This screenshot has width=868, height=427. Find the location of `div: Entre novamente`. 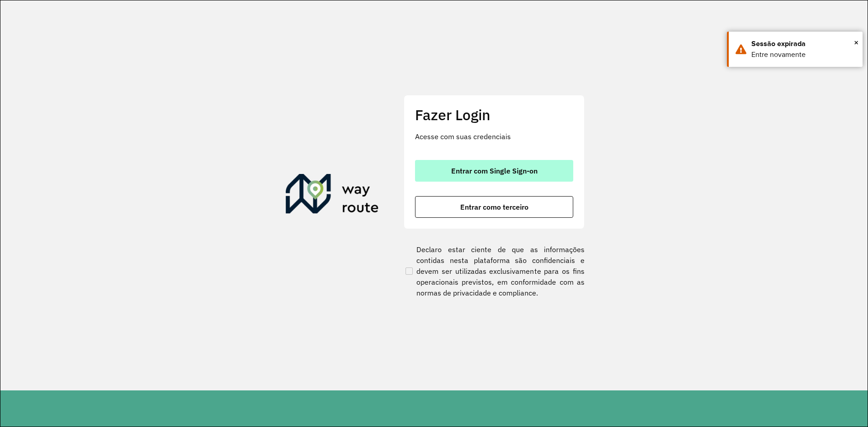

div: Entre novamente is located at coordinates (803, 55).